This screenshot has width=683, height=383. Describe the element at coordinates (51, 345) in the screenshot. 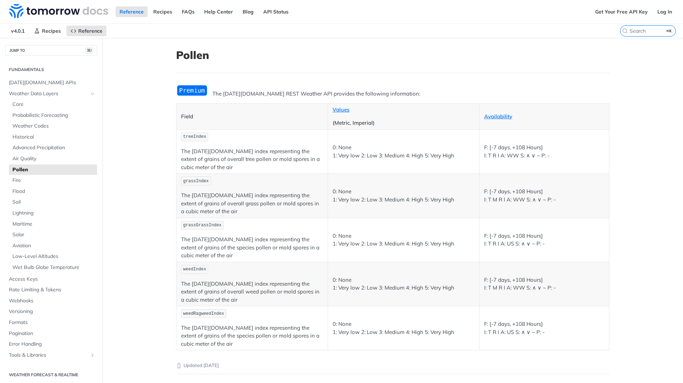

I see `a: Error Handling` at that location.